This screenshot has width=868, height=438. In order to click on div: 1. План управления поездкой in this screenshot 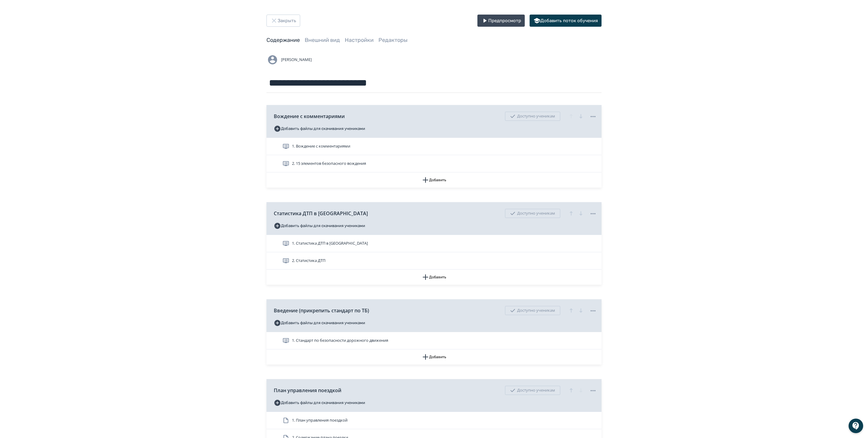, I will do `click(434, 421)`.